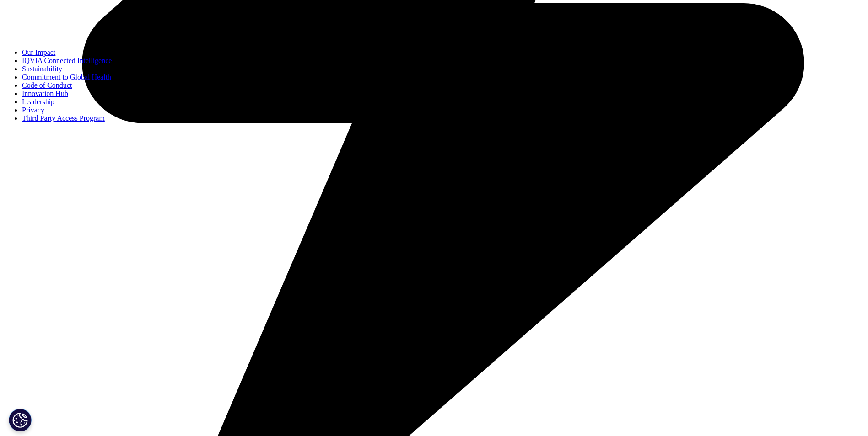  What do you see at coordinates (66, 76) in the screenshot?
I see `a: Commitment to Global Health` at bounding box center [66, 76].